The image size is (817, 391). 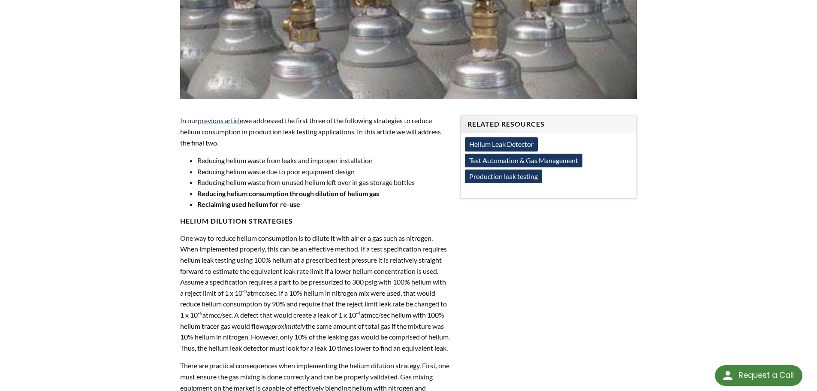 What do you see at coordinates (503, 176) in the screenshot?
I see `a: Production leak testing` at bounding box center [503, 176].